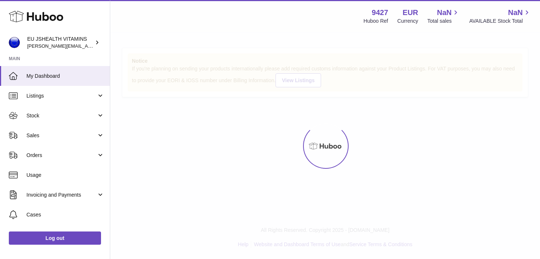 The width and height of the screenshot is (540, 259). What do you see at coordinates (14, 43) in the screenshot?
I see `img: laura@jessicasepel.com` at bounding box center [14, 43].